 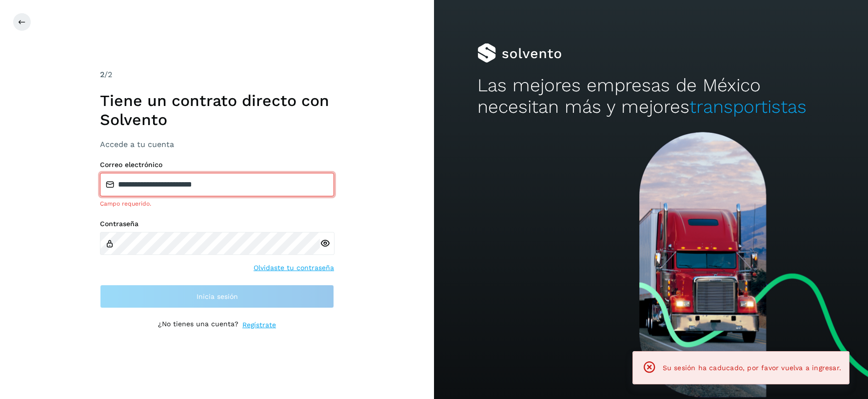 I want to click on span: Su sesión ha caducado, por favor vuelva a ingresar., so click(x=752, y=368).